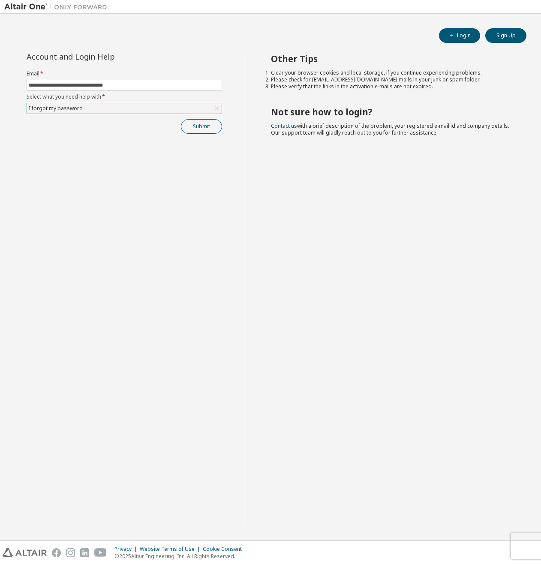 The image size is (541, 565). Describe the element at coordinates (58, 7) in the screenshot. I see `img: Altair One` at that location.